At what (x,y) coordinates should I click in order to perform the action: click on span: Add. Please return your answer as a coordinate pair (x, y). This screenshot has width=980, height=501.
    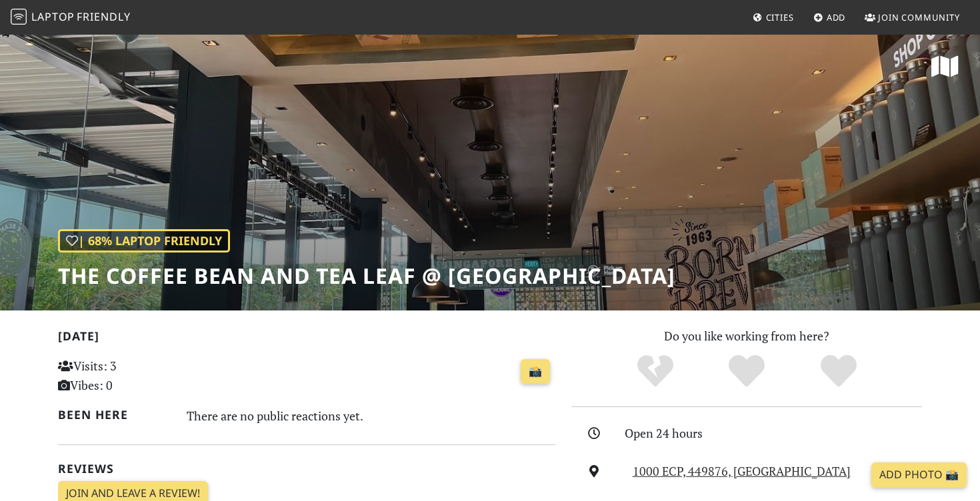
    Looking at the image, I should click on (836, 17).